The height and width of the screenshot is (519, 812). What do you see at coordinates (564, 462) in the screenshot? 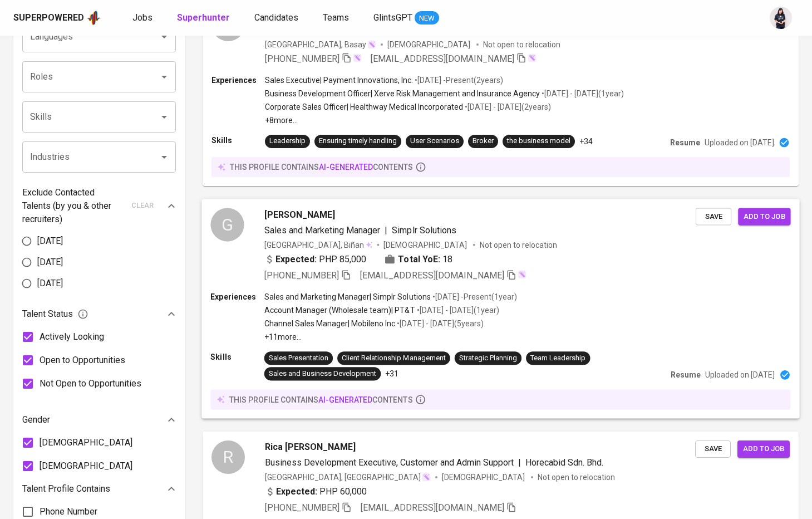
I see `span: Horecabid Sdn. Bhd.` at bounding box center [564, 462].